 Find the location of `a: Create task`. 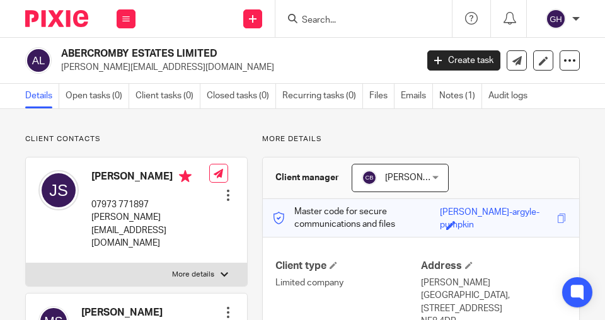

a: Create task is located at coordinates (464, 61).